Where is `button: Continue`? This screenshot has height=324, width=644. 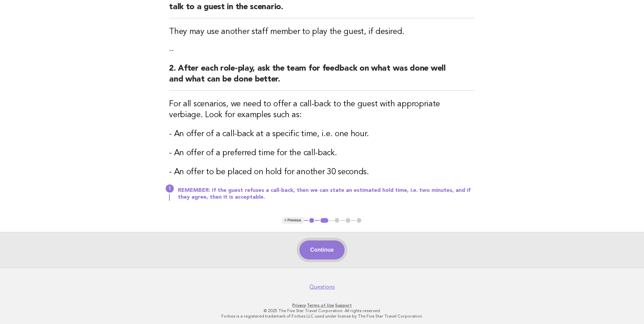
button: Continue is located at coordinates (322, 250).